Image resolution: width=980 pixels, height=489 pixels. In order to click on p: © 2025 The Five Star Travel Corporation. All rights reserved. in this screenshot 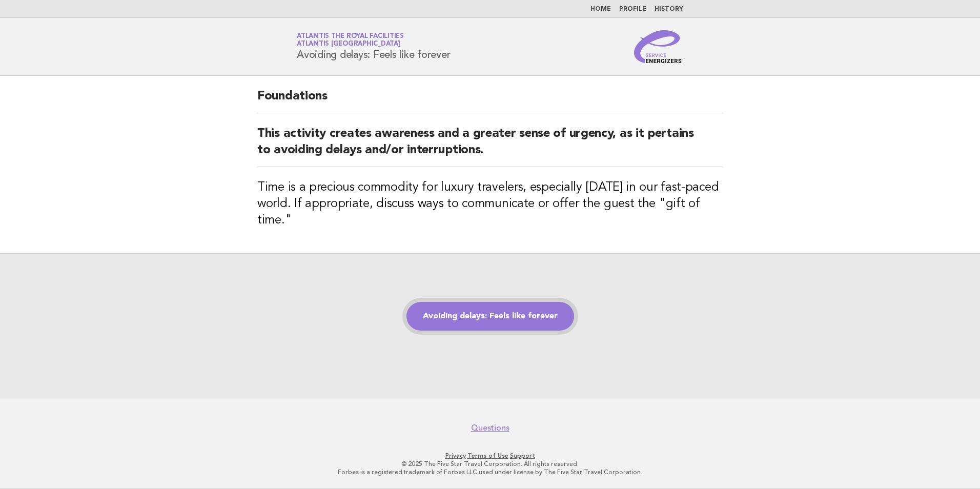, I will do `click(490, 464)`.